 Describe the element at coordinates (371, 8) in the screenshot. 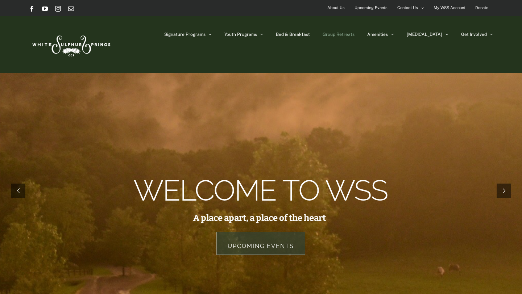

I see `span: Upcoming Events` at that location.